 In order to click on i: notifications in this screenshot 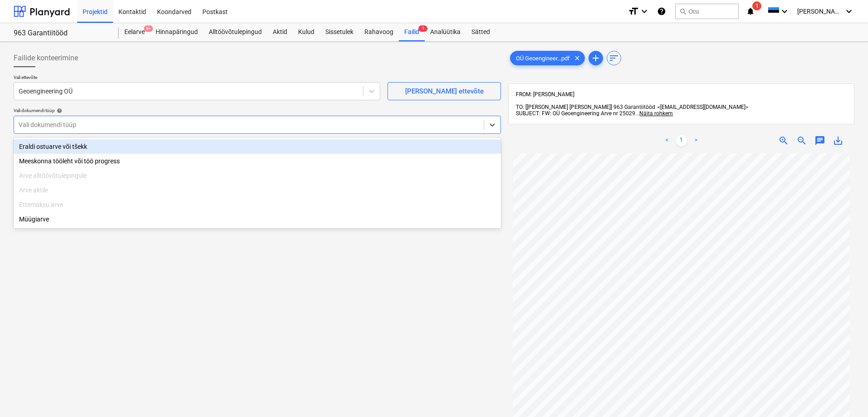, I will do `click(750, 11)`.